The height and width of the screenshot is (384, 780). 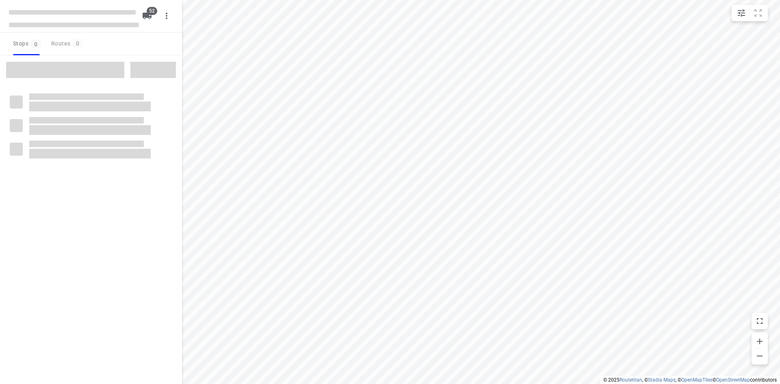 I want to click on li: © 2025 , © , © © contributors, so click(x=690, y=380).